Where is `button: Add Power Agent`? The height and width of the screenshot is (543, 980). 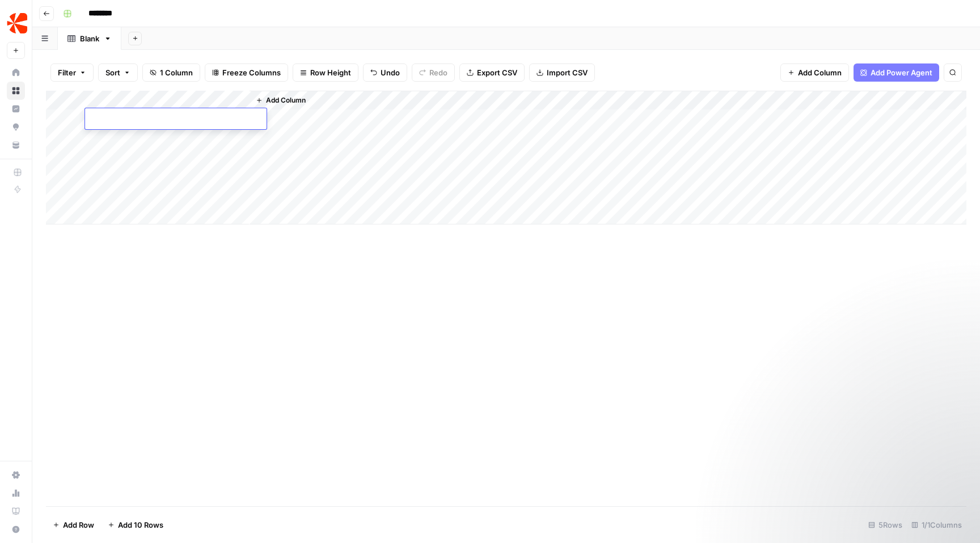 button: Add Power Agent is located at coordinates (896, 73).